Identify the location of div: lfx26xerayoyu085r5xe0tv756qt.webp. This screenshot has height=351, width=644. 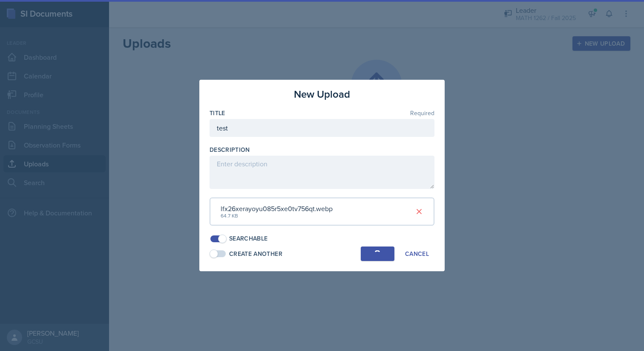
(276, 209).